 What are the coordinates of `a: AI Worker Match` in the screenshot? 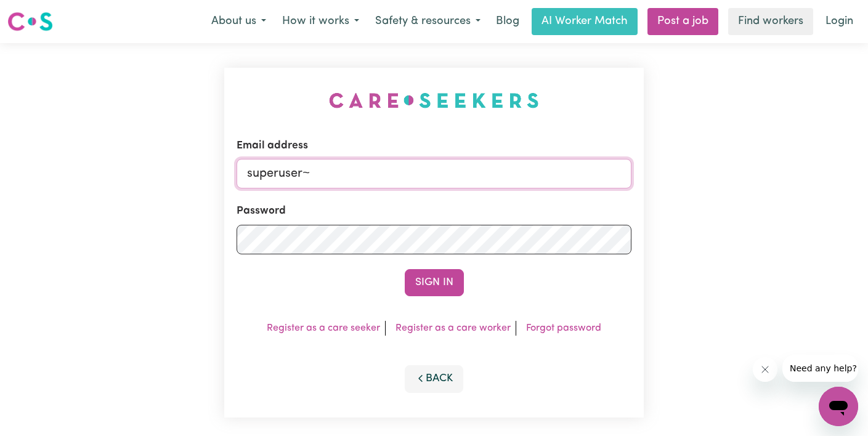 It's located at (585, 22).